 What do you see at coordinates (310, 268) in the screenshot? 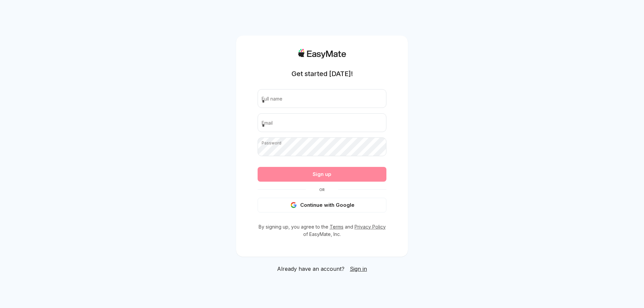
I see `span: Already have an account?` at bounding box center [310, 268].